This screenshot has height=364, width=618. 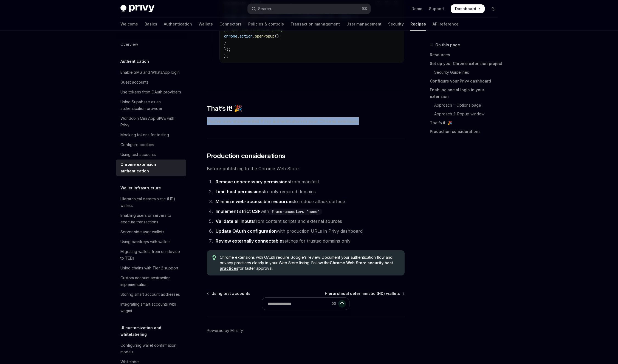 What do you see at coordinates (466, 131) in the screenshot?
I see `a: Production considerations` at bounding box center [466, 131].